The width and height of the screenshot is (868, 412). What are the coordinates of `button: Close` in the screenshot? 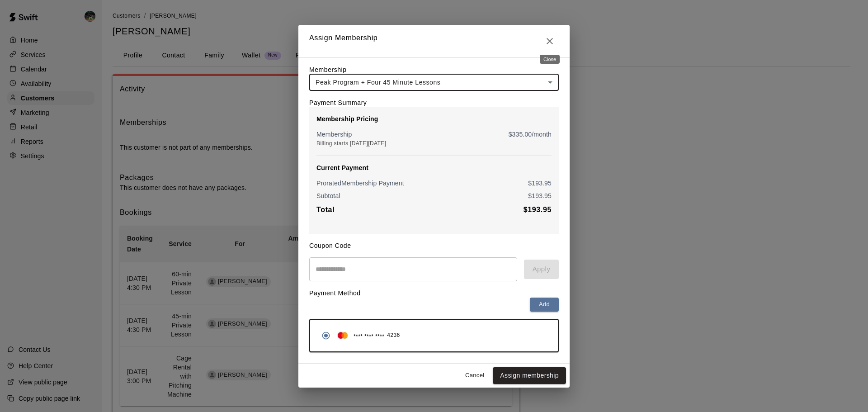 It's located at (549, 41).